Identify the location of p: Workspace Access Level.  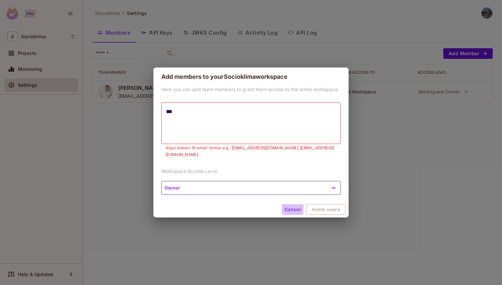
(251, 171).